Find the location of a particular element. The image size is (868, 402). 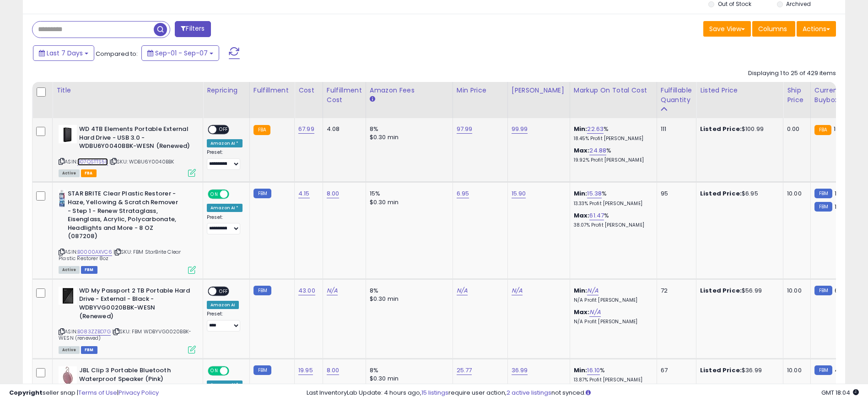

div: Displaying 1 to 25 of 429 items is located at coordinates (792, 73).